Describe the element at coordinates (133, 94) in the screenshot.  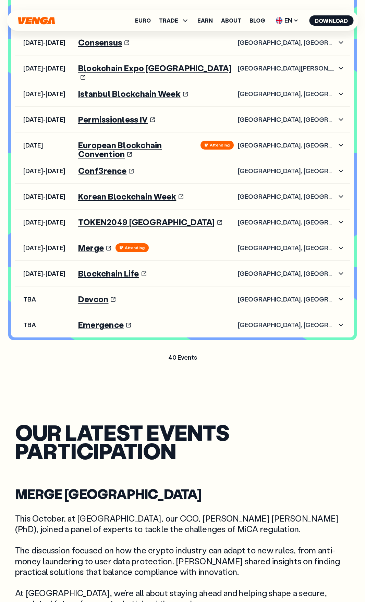
I see `a: Istanbul Blockchain Week` at that location.